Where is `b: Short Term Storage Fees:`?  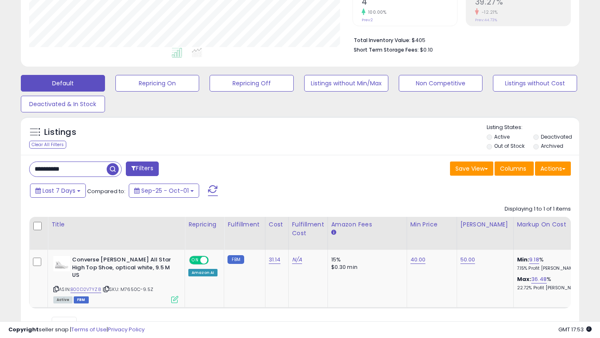 b: Short Term Storage Fees: is located at coordinates (386, 50).